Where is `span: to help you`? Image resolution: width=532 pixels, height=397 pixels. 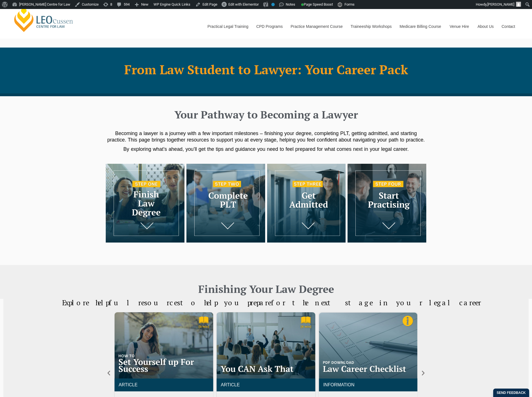 span: to help you is located at coordinates (214, 303).